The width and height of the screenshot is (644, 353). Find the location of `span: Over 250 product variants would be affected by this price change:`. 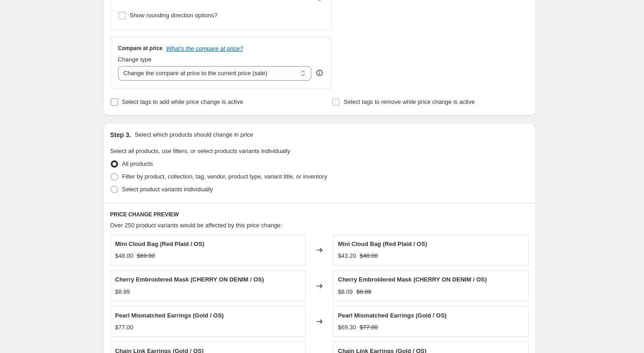

span: Over 250 product variants would be affected by this price change: is located at coordinates (197, 225).